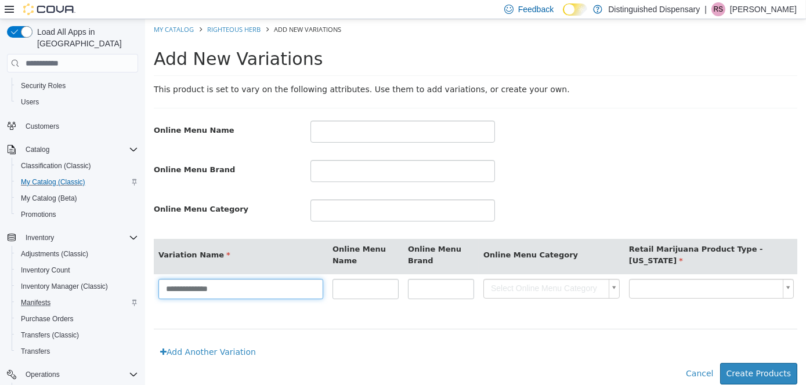  What do you see at coordinates (73, 125) in the screenshot?
I see `button: Customers` at bounding box center [73, 125].